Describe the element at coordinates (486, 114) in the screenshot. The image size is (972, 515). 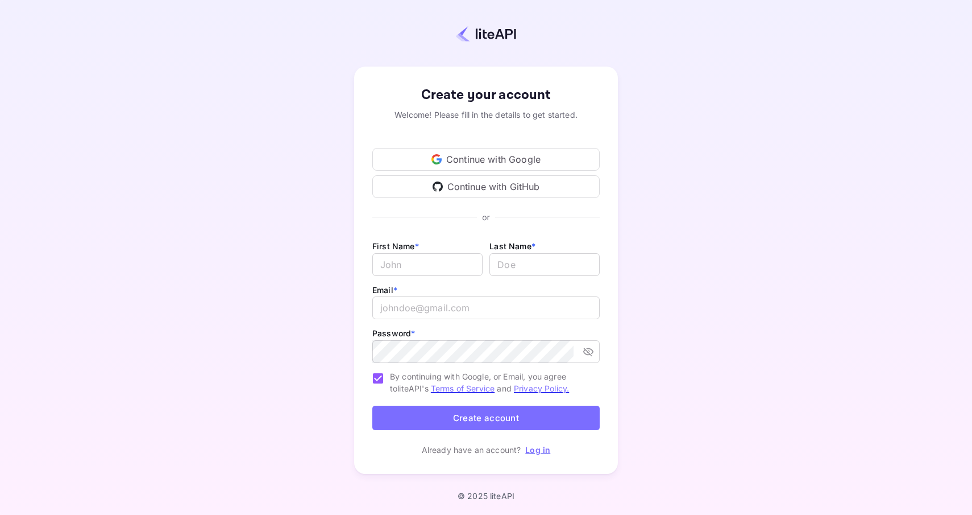
I see `div: Welcome! Please fill in the details to get started.` at that location.